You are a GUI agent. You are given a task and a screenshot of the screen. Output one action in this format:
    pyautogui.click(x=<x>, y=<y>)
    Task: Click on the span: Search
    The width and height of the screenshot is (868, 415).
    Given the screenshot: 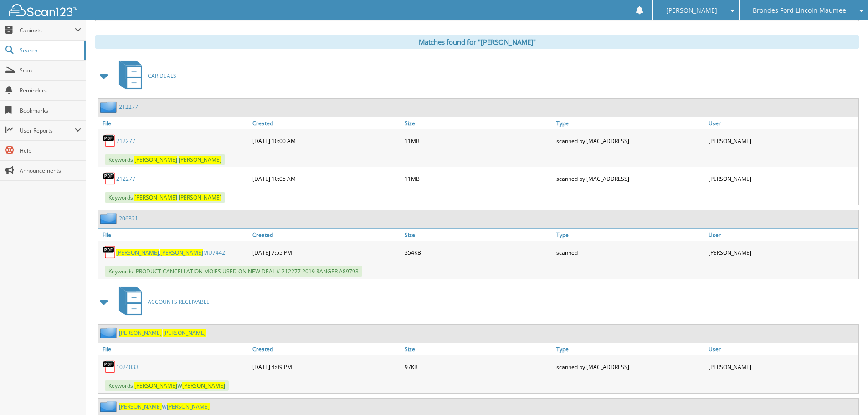 What is the action you would take?
    pyautogui.click(x=49, y=50)
    